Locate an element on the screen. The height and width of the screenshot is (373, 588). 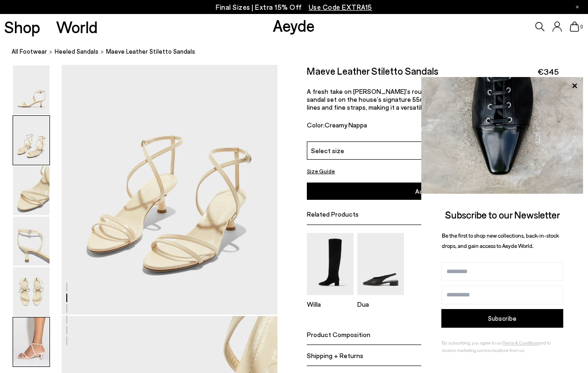
span: Select size is located at coordinates (328, 150).